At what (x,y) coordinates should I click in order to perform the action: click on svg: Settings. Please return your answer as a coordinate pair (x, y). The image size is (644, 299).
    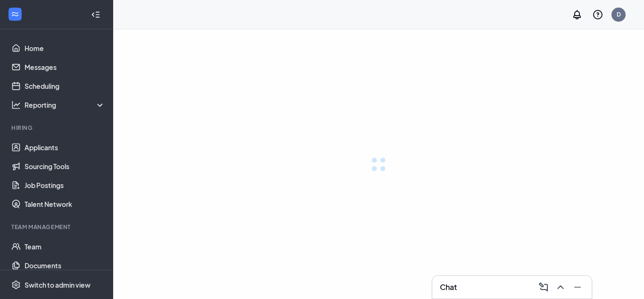
    Looking at the image, I should click on (16, 285).